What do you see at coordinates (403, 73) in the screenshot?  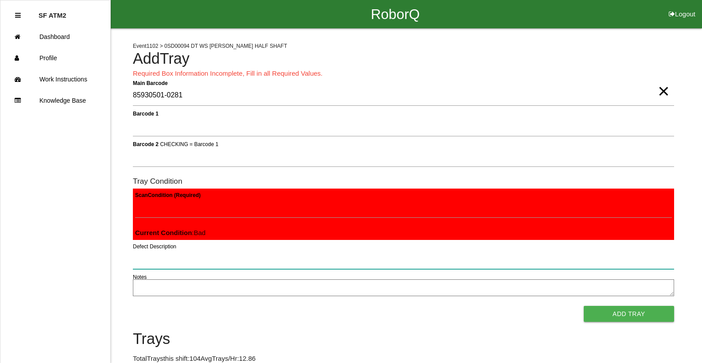 I see `p: Required Box Information Incomplete, Fill in all Required Values.` at bounding box center [403, 73].